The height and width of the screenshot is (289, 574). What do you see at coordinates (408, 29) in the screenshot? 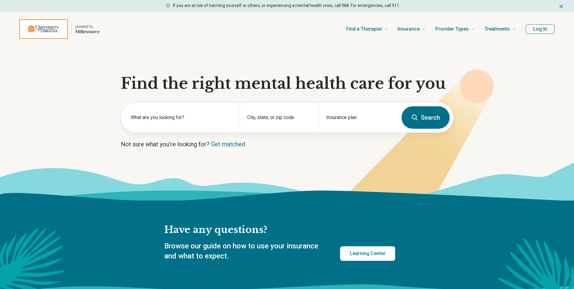
I see `span: Insurance` at bounding box center [408, 29].